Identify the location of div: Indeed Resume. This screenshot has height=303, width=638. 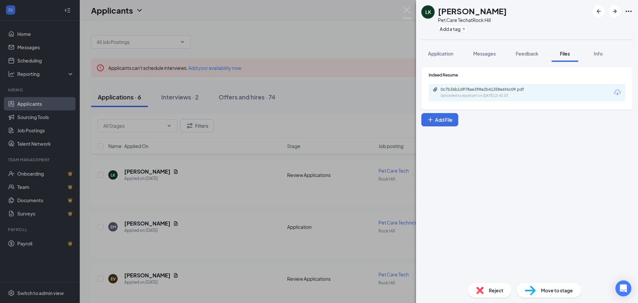
(527, 75).